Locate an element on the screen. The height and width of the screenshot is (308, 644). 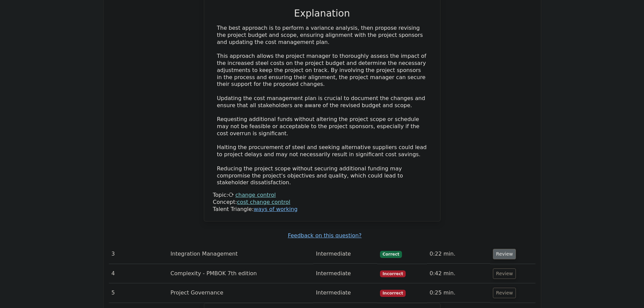
a: change control is located at coordinates (255, 195).